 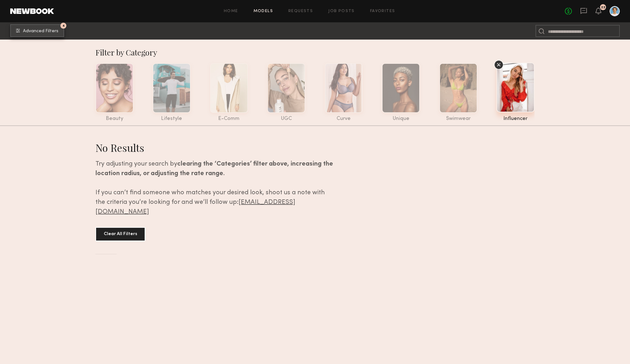 What do you see at coordinates (301, 11) in the screenshot?
I see `a: Requests` at bounding box center [301, 11].